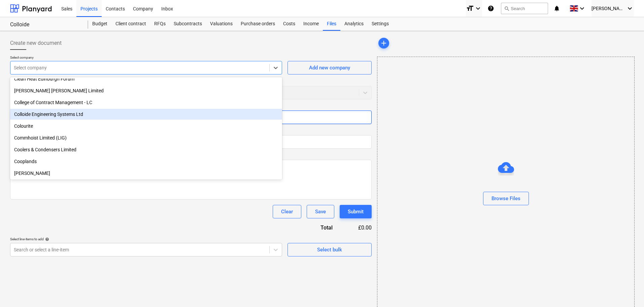  Describe the element at coordinates (45, 24) in the screenshot. I see `div: Colloide` at that location.